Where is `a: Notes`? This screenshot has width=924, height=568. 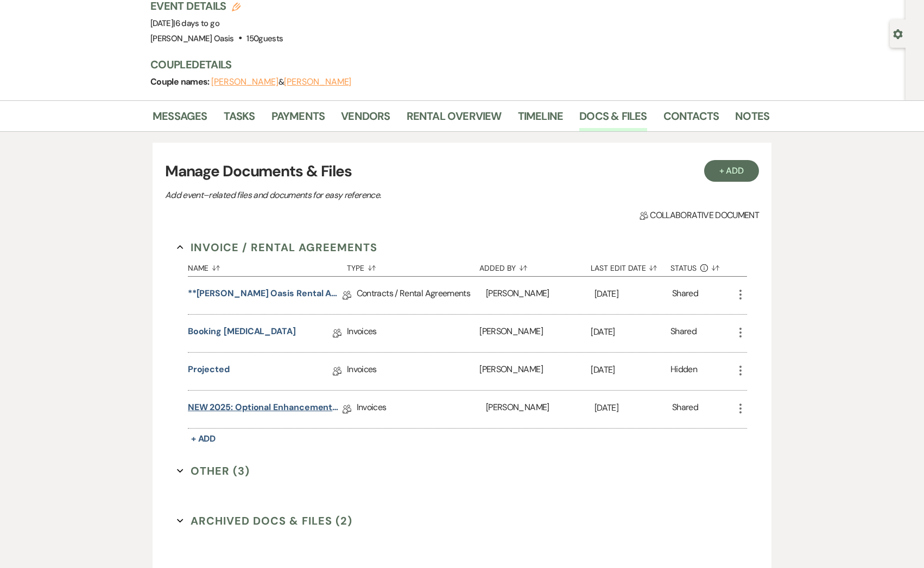
a: Notes is located at coordinates (752, 119).